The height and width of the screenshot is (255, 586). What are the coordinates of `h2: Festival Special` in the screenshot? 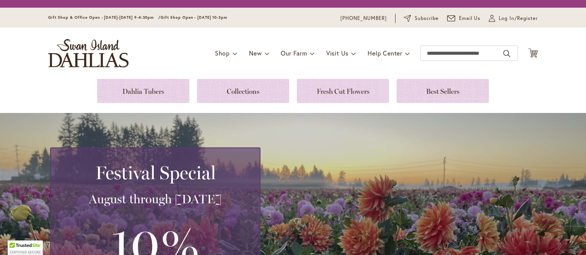 It's located at (155, 173).